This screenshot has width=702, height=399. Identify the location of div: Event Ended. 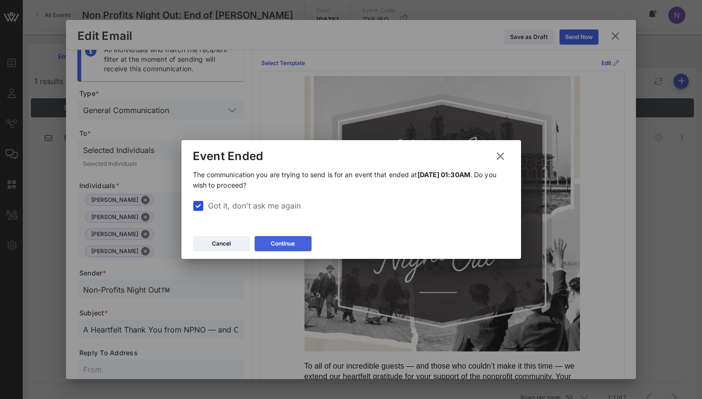
(228, 156).